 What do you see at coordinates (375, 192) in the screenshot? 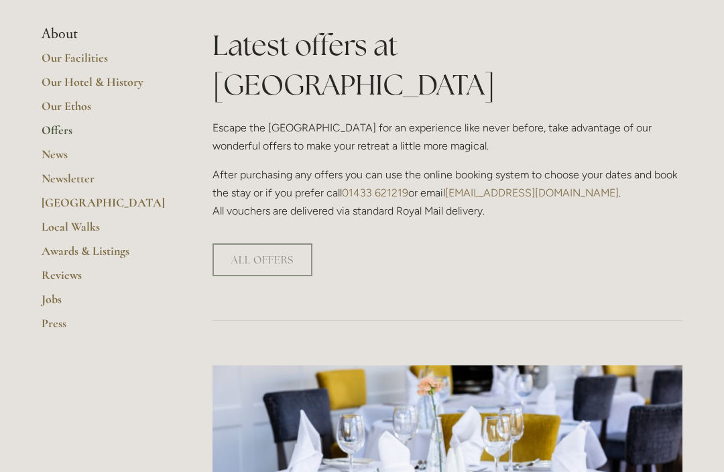
I see `a: 01433 621219` at bounding box center [375, 192].